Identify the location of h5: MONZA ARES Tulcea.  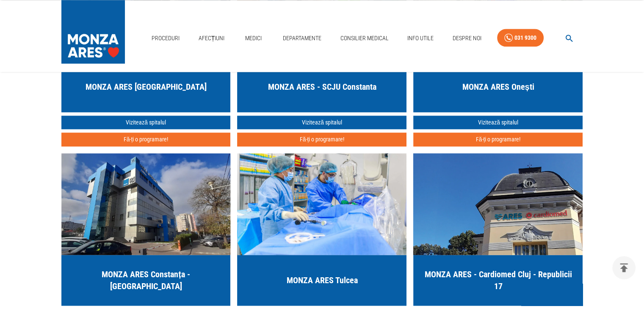
(322, 281).